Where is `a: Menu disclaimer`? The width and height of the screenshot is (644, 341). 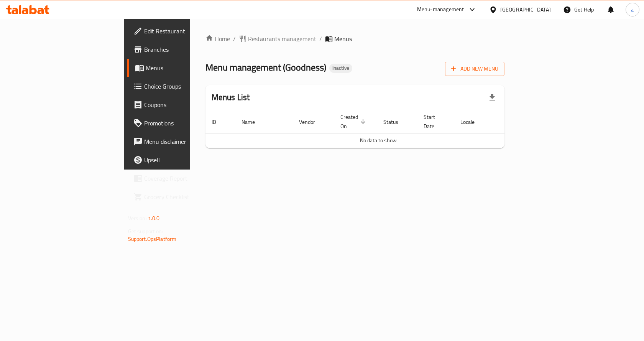 a: Menu disclaimer is located at coordinates (179, 142).